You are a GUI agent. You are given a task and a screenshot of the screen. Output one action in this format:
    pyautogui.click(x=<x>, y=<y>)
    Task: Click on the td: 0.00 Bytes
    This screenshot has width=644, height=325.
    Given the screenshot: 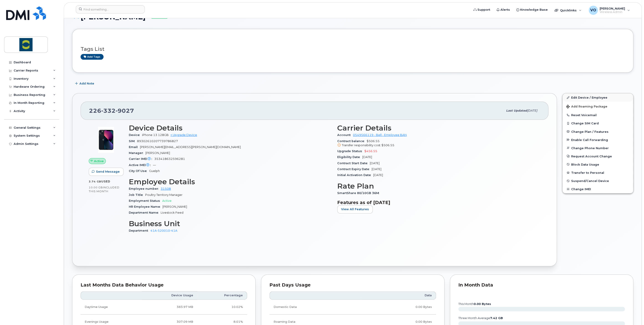 What is the action you would take?
    pyautogui.click(x=399, y=307)
    